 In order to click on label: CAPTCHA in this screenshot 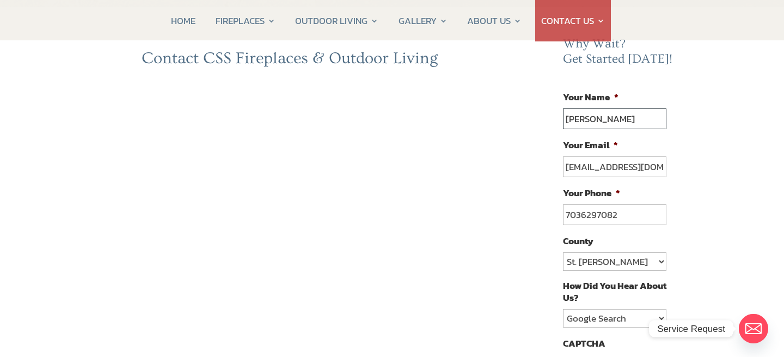, I will do `click(585, 343)`.